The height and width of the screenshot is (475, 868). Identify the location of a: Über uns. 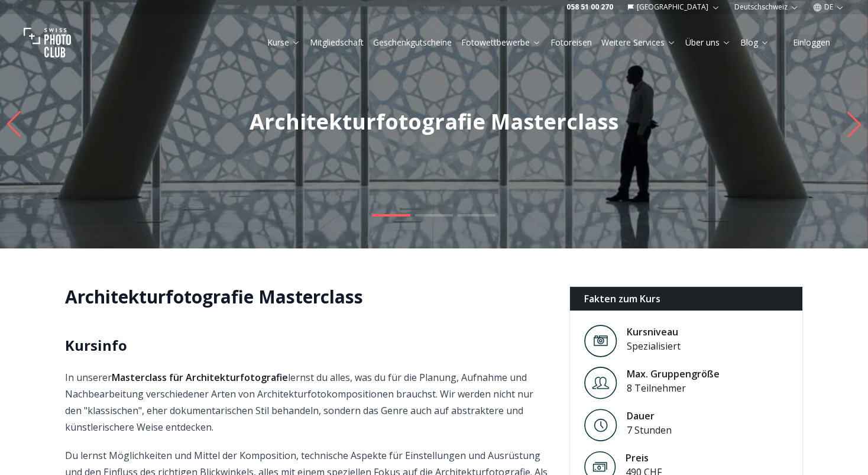
(708, 43).